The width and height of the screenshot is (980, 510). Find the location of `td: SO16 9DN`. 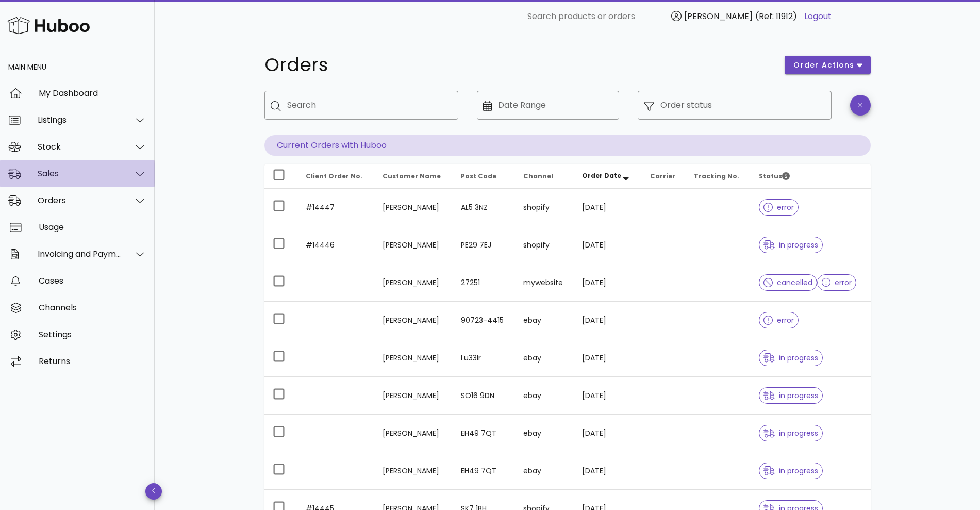

td: SO16 9DN is located at coordinates (483, 396).